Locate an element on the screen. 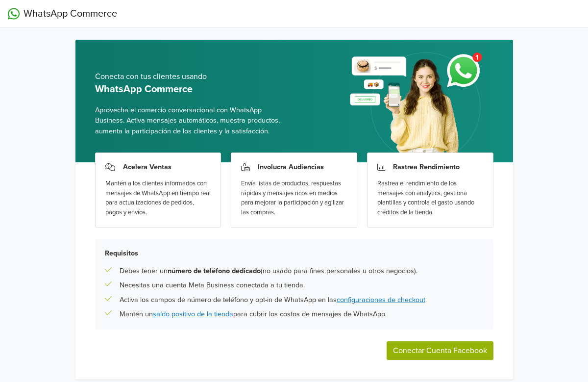 The image size is (588, 382). span: Aprovecha el comercio conversacional con WhatsApp Business. Activa mensajes automáticos, muestra ... is located at coordinates (191, 120).